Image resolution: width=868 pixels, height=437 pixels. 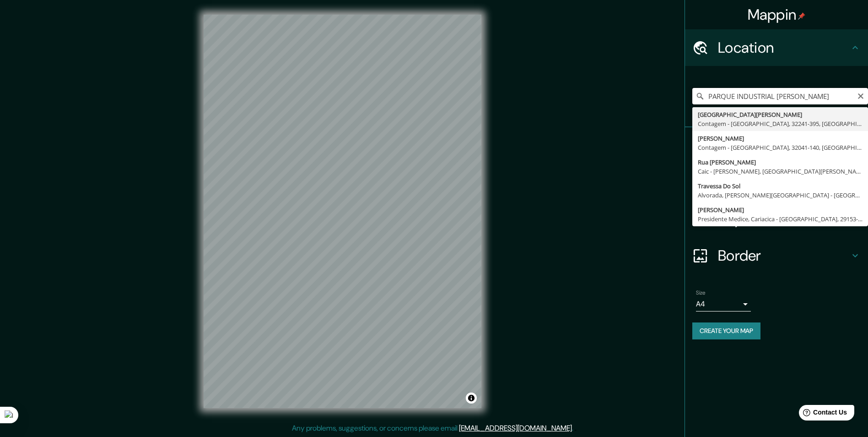 I want to click on p: Any problems, suggestions, or concerns please email ., so click(x=433, y=428).